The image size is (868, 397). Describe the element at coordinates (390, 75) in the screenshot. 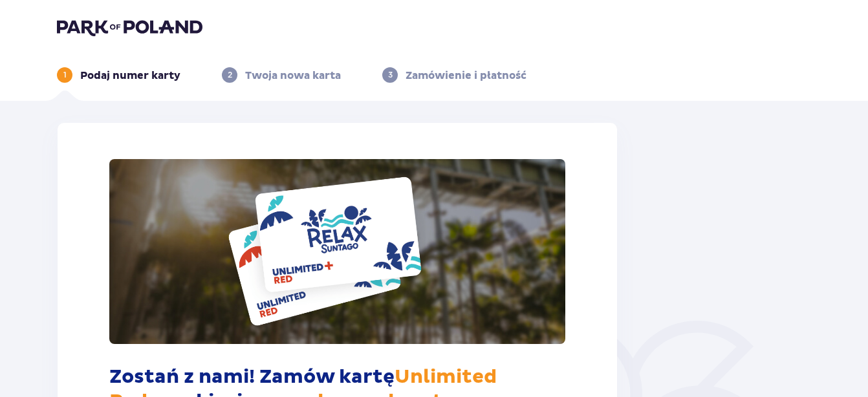

I see `p: 3` at that location.